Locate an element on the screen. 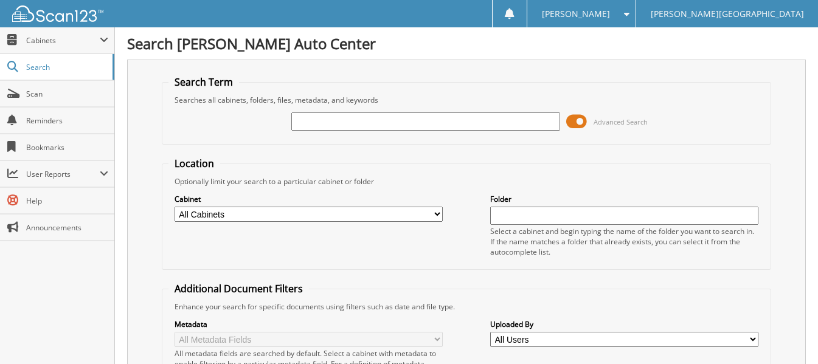  span: Scan is located at coordinates (67, 94).